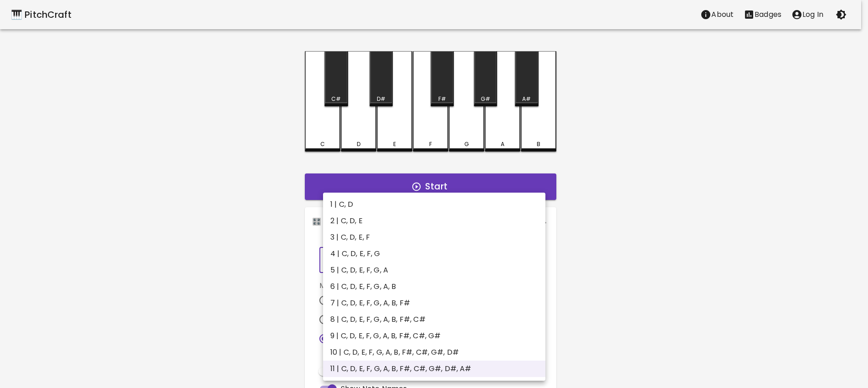 The image size is (868, 388). I want to click on li: 11 | C, D, E, F, G, A, B, F#, C#, G#, D#, A#, so click(434, 369).